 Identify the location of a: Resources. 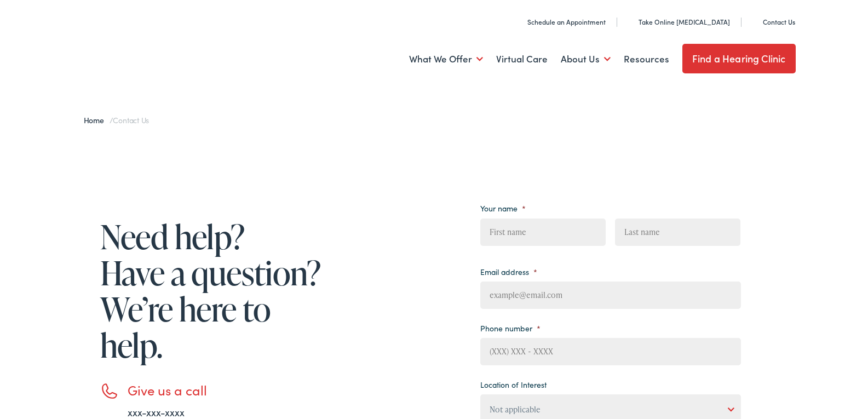
(647, 59).